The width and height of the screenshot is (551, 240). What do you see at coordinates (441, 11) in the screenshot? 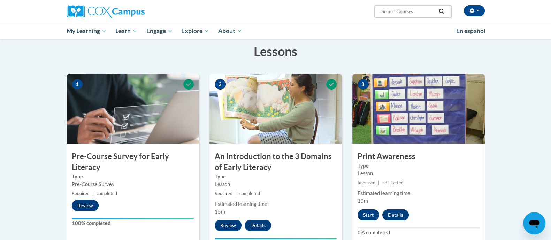
I see `button: Search` at bounding box center [441, 11].